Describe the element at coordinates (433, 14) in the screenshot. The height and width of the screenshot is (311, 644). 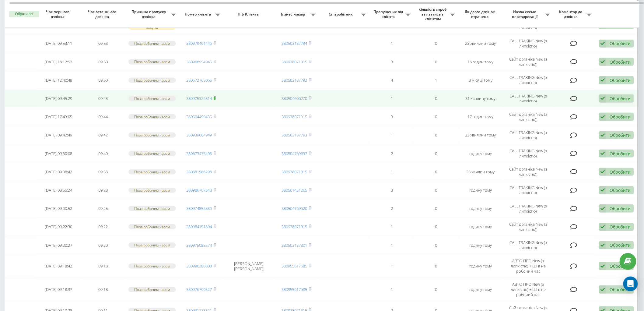
I see `span: Кількість спроб зв'язатись з клієнтом` at that location.